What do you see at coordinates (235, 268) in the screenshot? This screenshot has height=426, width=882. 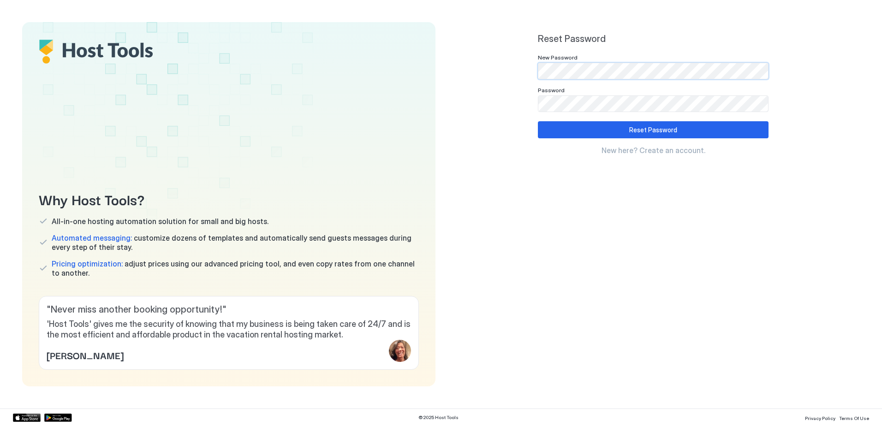 I see `span: adjust prices using our advanced pricing tool, and even copy rates from one channel to another.` at bounding box center [235, 268].